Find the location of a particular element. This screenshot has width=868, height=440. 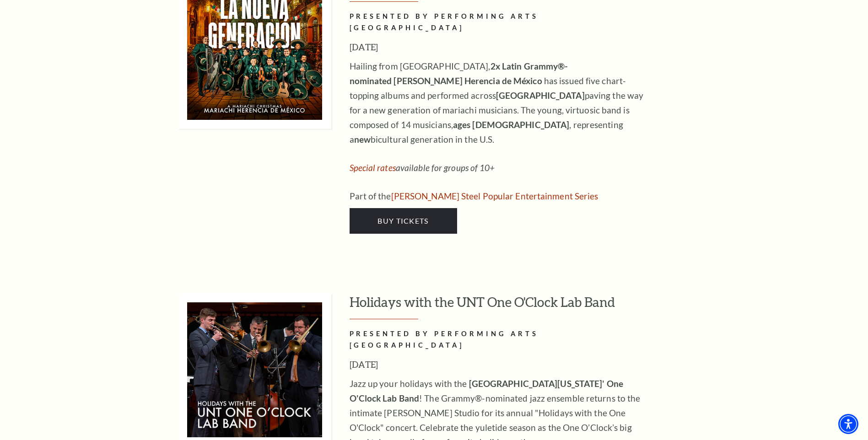

a: Special rates is located at coordinates (373, 168).